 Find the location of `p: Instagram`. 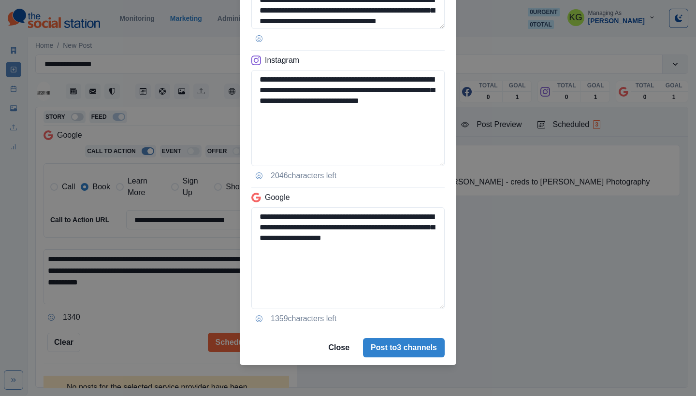

p: Instagram is located at coordinates (282, 60).